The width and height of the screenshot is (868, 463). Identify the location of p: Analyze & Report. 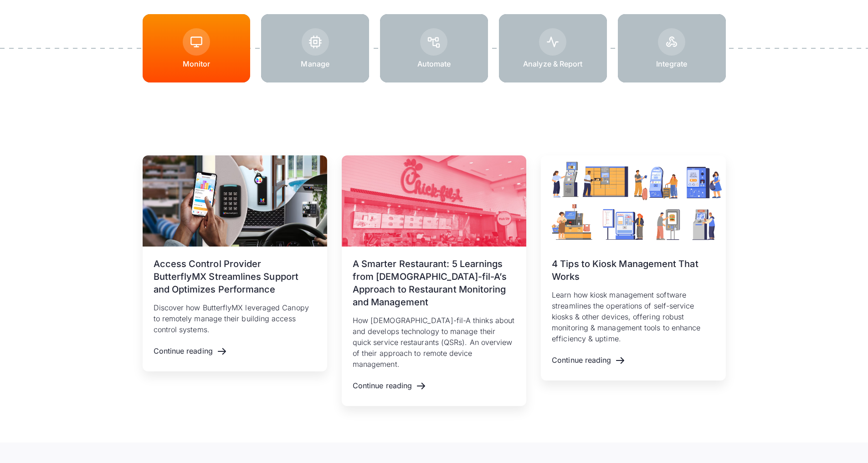
(553, 63).